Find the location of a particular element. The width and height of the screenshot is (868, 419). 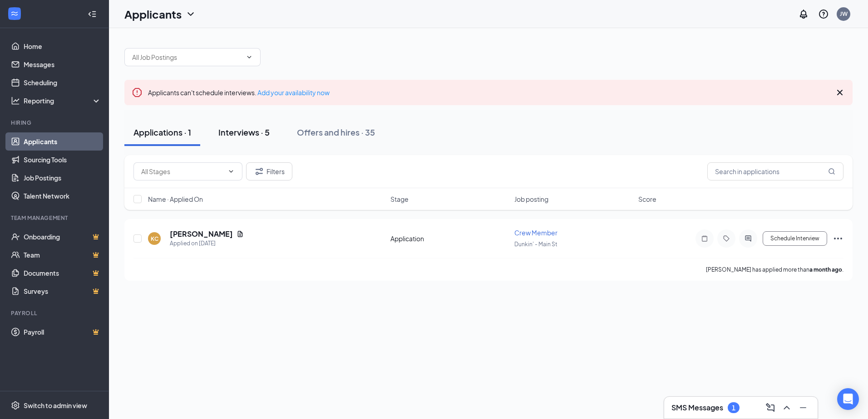

svg: ComposeMessage is located at coordinates (770, 408).